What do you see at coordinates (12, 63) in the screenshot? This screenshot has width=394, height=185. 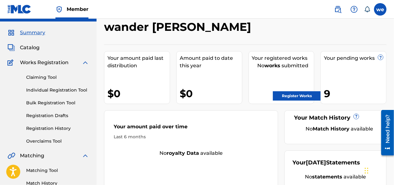 I see `img: Works Registration` at bounding box center [12, 63].